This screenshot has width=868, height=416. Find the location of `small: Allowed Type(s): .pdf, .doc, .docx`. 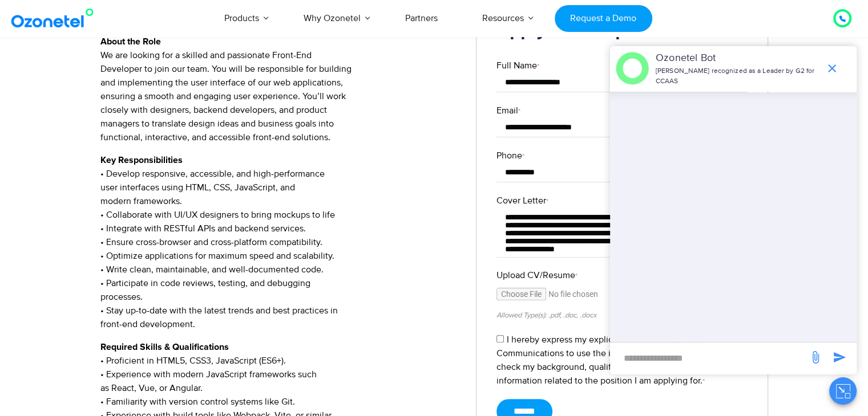

small: Allowed Type(s): .pdf, .doc, .docx is located at coordinates (546, 315).